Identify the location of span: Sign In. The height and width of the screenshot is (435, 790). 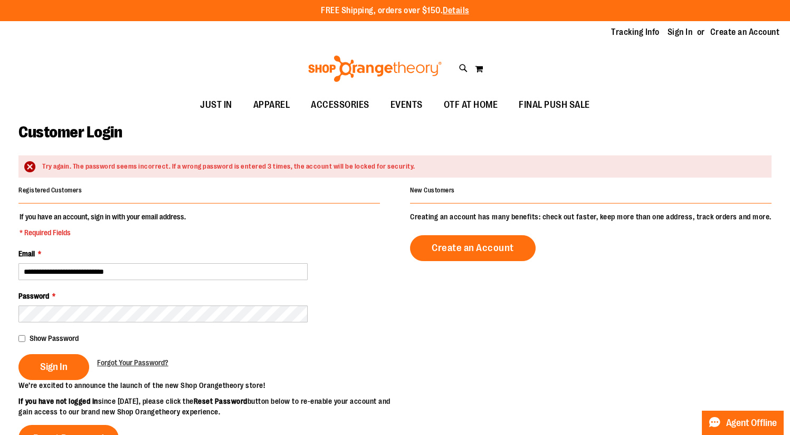
(54, 366).